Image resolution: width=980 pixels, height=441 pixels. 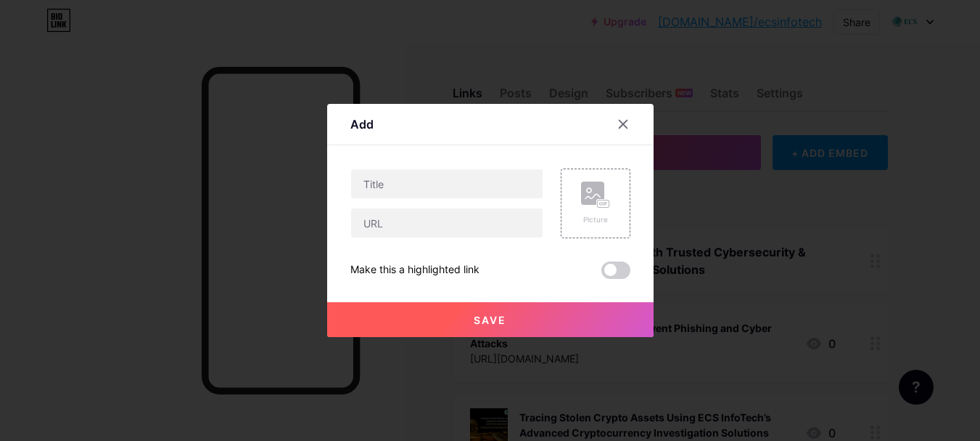 I want to click on span: Save, so click(x=490, y=319).